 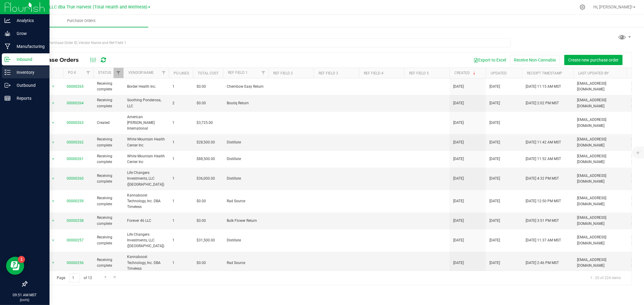 What do you see at coordinates (58, 60) in the screenshot?
I see `span: Purchase Orders` at bounding box center [58, 60].